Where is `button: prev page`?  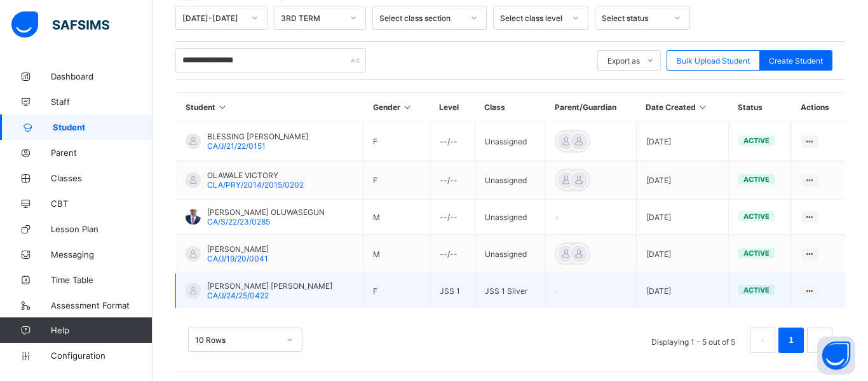 button: prev page is located at coordinates (763, 340).